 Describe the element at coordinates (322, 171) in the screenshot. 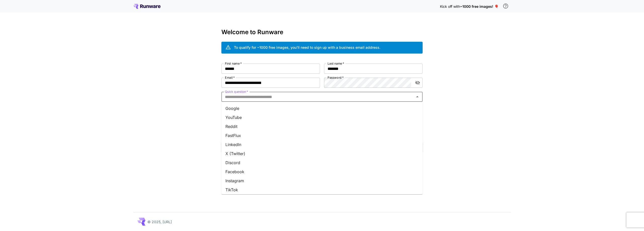

I see `li: Facebook` at that location.